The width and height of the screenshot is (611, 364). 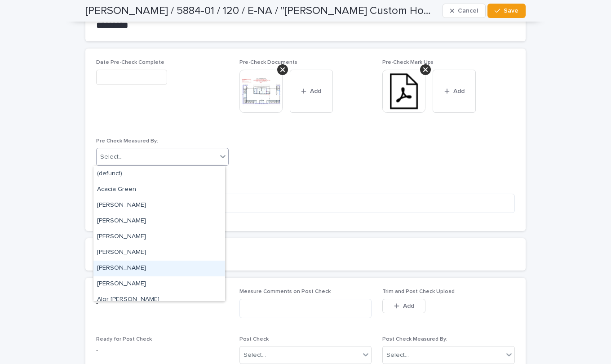 I want to click on div: Adam Henshaw, so click(x=159, y=206).